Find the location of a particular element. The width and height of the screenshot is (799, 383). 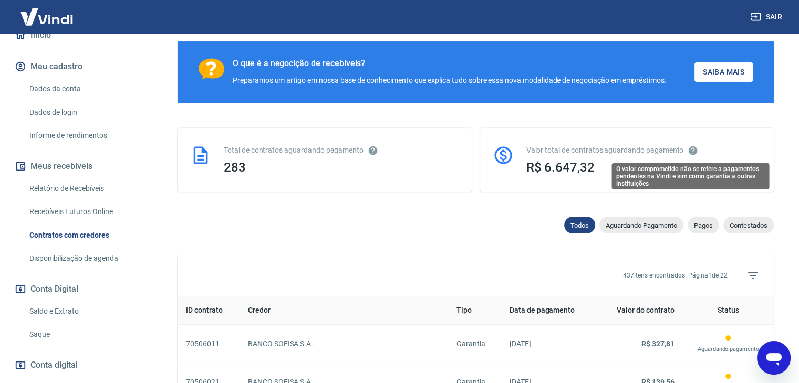

div: Este contrato ainda não foi processado pois está aguardando o pagamento ser feito na data program... is located at coordinates (728, 344).